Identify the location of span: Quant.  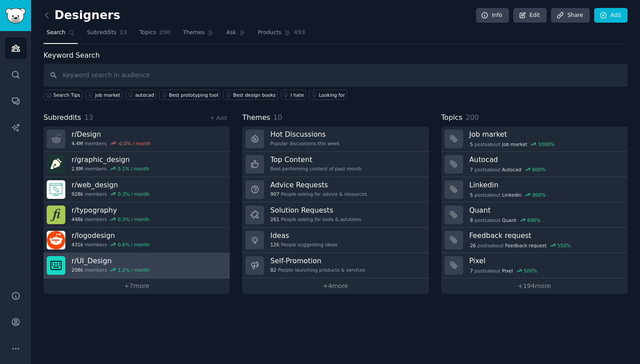
(509, 220).